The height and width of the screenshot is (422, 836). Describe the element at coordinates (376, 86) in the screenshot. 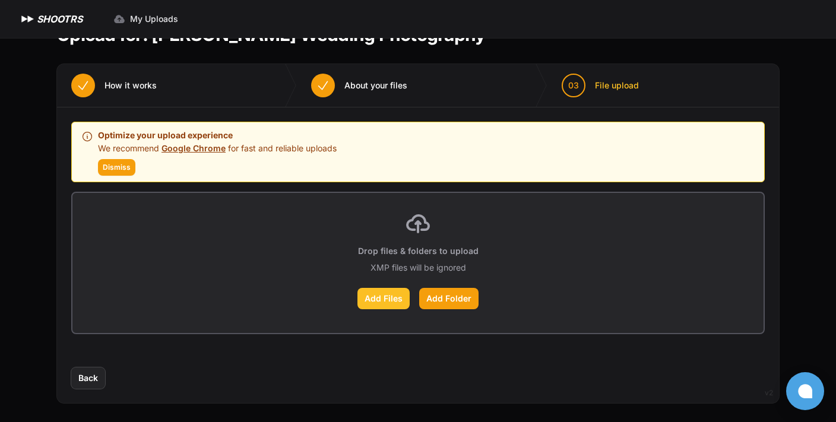

I see `span: About your files` at that location.